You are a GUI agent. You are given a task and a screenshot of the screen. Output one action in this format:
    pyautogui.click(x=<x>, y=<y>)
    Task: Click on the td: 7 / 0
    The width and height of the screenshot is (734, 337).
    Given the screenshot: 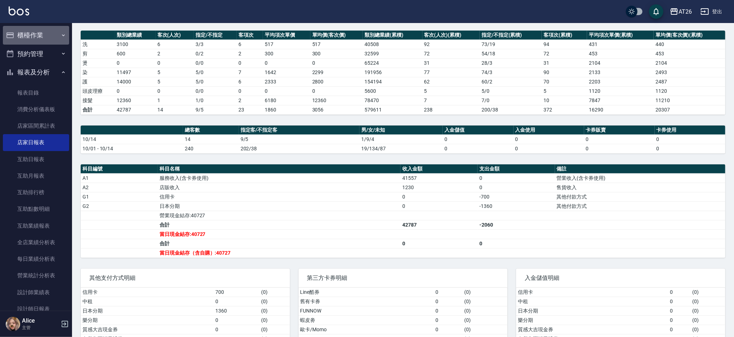 What is the action you would take?
    pyautogui.click(x=511, y=100)
    